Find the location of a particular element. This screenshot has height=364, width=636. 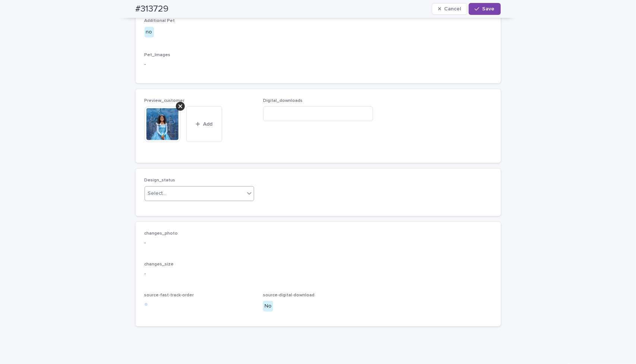

button: Save is located at coordinates (484, 9).